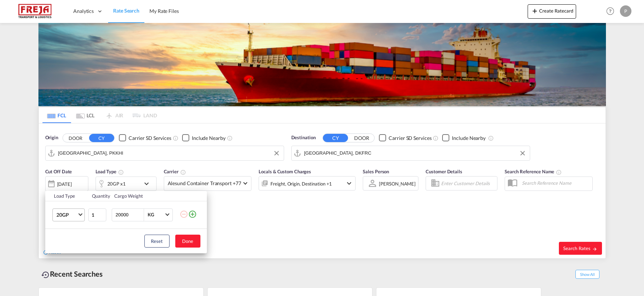 Image resolution: width=644 pixels, height=296 pixels. What do you see at coordinates (192, 214) in the screenshot?
I see `md-icon: icon-plus-circle-outline` at bounding box center [192, 214].